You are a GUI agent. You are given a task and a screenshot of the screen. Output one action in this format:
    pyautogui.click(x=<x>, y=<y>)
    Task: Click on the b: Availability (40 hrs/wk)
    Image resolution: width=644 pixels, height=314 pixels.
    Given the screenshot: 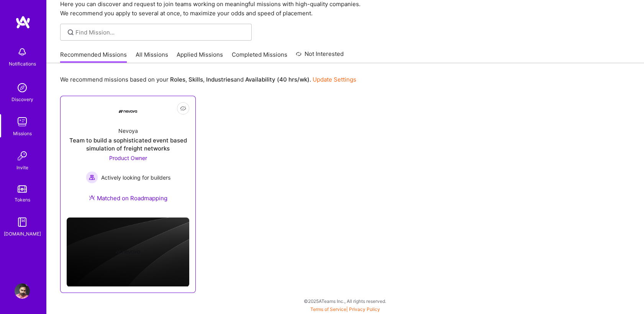 What is the action you would take?
    pyautogui.click(x=277, y=79)
    